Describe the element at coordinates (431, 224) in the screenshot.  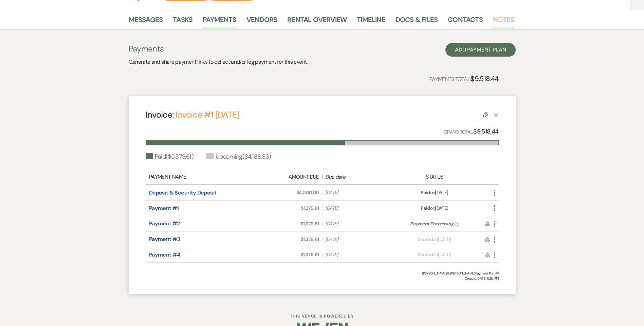
I see `span: Payment Processing` at that location.